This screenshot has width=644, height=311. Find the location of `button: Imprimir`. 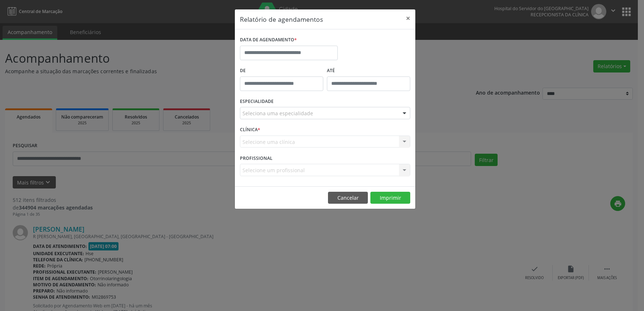

button: Imprimir is located at coordinates (390, 198).